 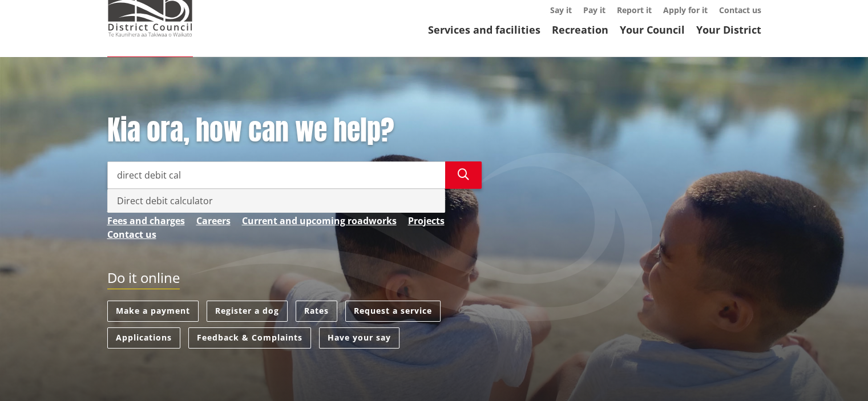 I want to click on a: Current and upcoming roadworks, so click(x=319, y=221).